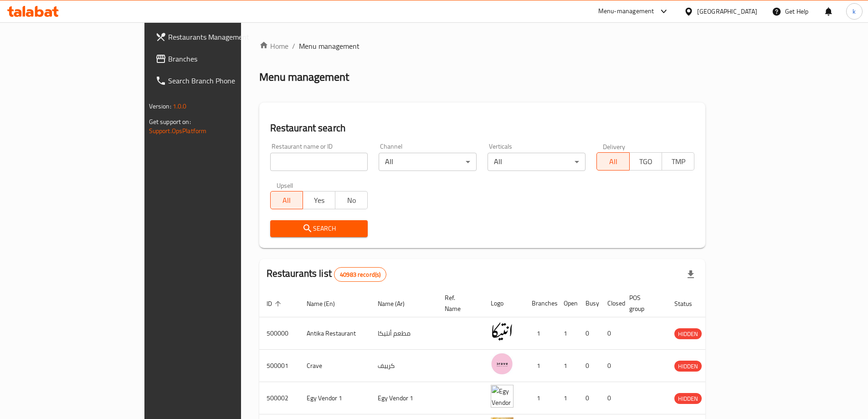  What do you see at coordinates (854, 11) in the screenshot?
I see `span: k` at bounding box center [854, 11].